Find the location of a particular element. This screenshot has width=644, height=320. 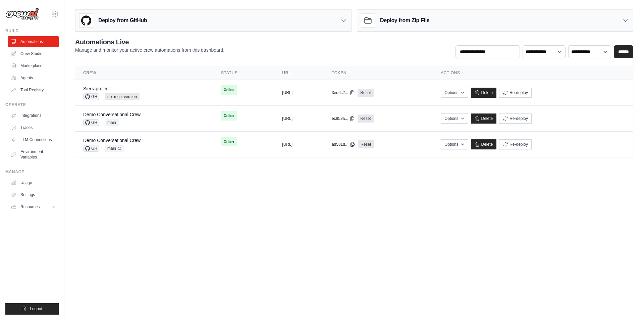

span: Logout is located at coordinates (36, 309).